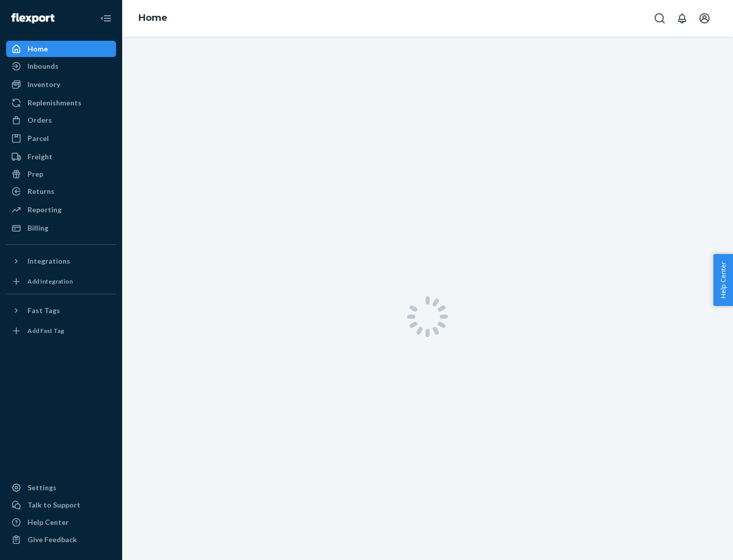  Describe the element at coordinates (660, 18) in the screenshot. I see `button: Open Search Box` at that location.